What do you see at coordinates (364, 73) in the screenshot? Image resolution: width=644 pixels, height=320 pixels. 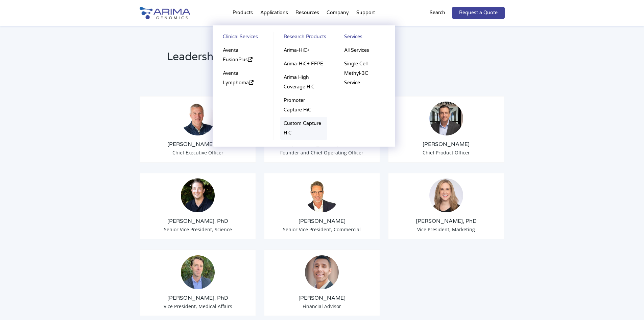 I see `a: Single Cell Methyl-3C Service` at bounding box center [364, 73].